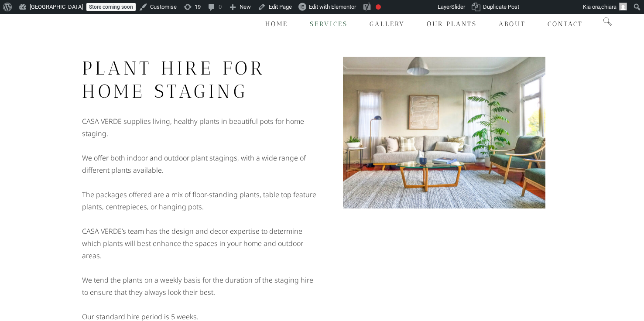 The image size is (644, 321). Describe the element at coordinates (333, 7) in the screenshot. I see `span: Edit with Elementor` at that location.